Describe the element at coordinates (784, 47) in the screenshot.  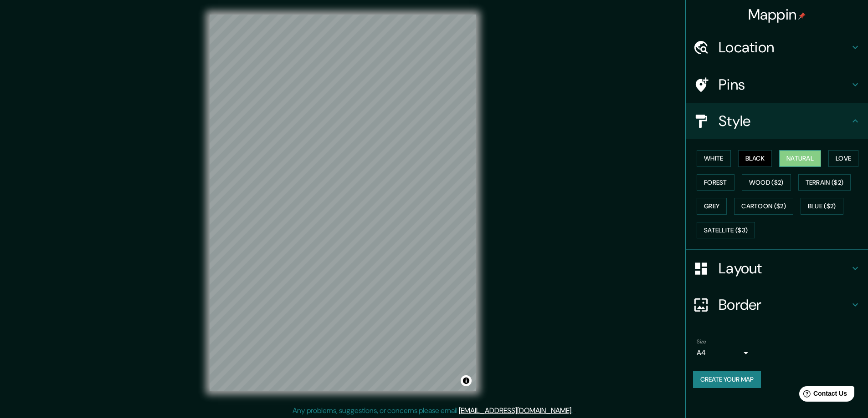
I see `h4: Location` at that location.